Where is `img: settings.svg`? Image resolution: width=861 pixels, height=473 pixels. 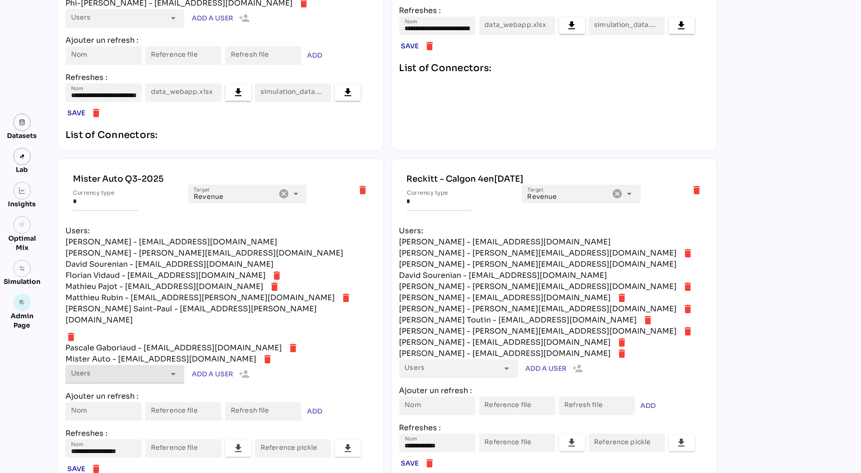 img: settings.svg is located at coordinates (22, 268).